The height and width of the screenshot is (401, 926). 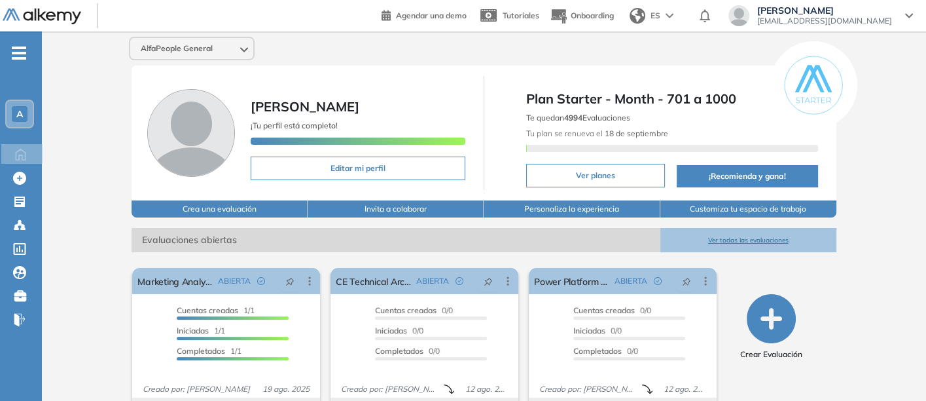 I want to click on span: Crear Evaluación, so click(x=771, y=354).